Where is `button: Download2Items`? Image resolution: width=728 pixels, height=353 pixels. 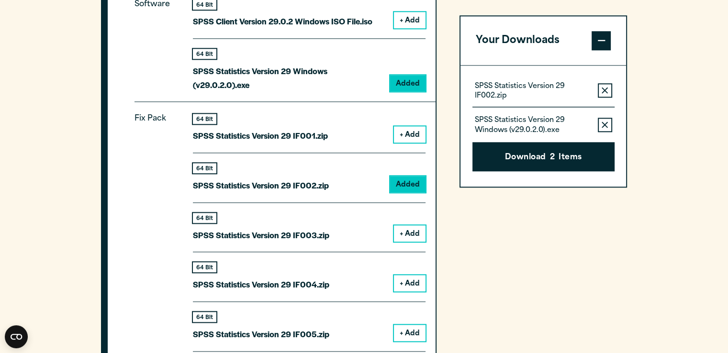 button: Download2Items is located at coordinates (543, 157).